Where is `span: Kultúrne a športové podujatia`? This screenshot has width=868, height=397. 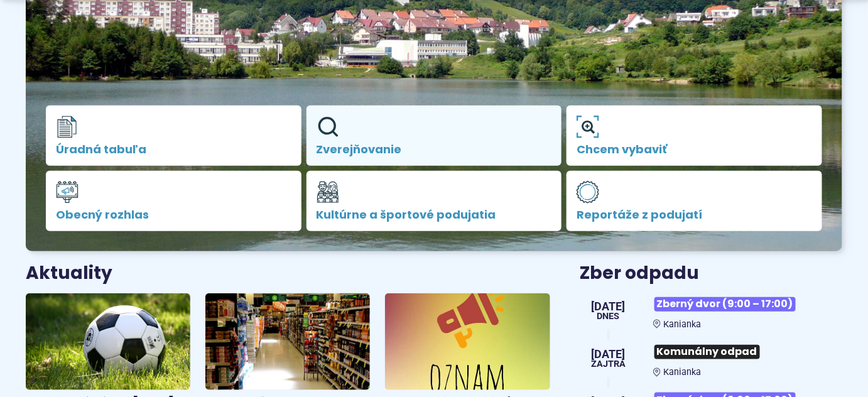
span: Kultúrne a športové podujatia is located at coordinates (434, 215).